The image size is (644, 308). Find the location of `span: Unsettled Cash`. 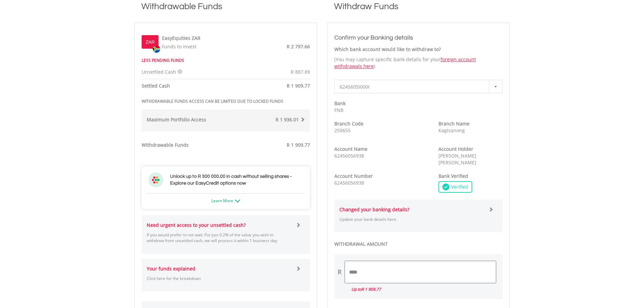

span: Unsettled Cash is located at coordinates (159, 71).